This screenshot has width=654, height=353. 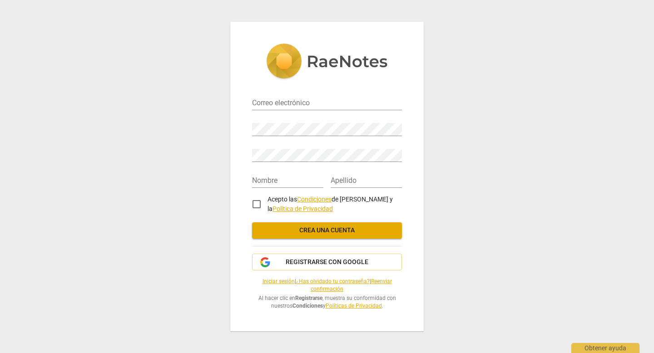 What do you see at coordinates (327, 231) in the screenshot?
I see `button: Crea una cuenta` at bounding box center [327, 231].